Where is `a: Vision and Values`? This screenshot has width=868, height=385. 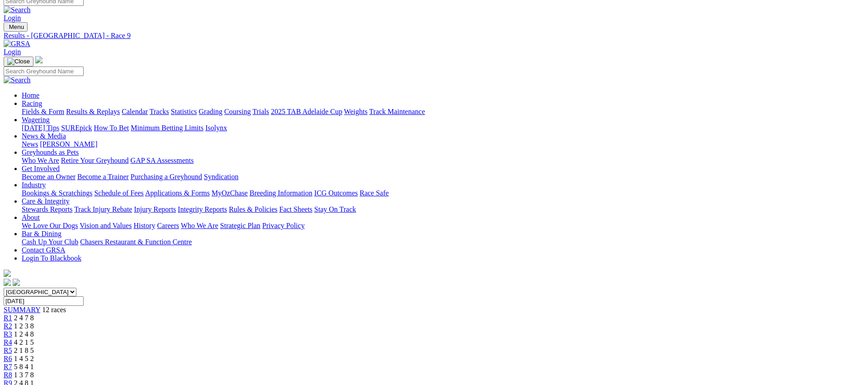 a: Vision and Values is located at coordinates (105, 225).